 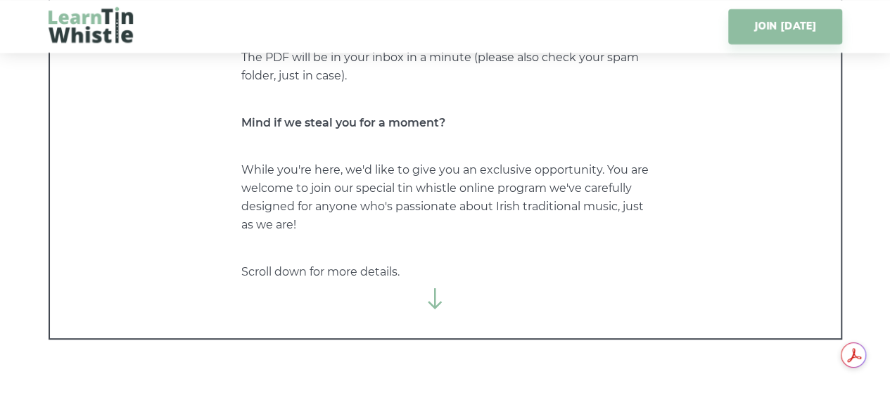 What do you see at coordinates (343, 122) in the screenshot?
I see `strong: Mind if we steal you for a moment?` at bounding box center [343, 122].